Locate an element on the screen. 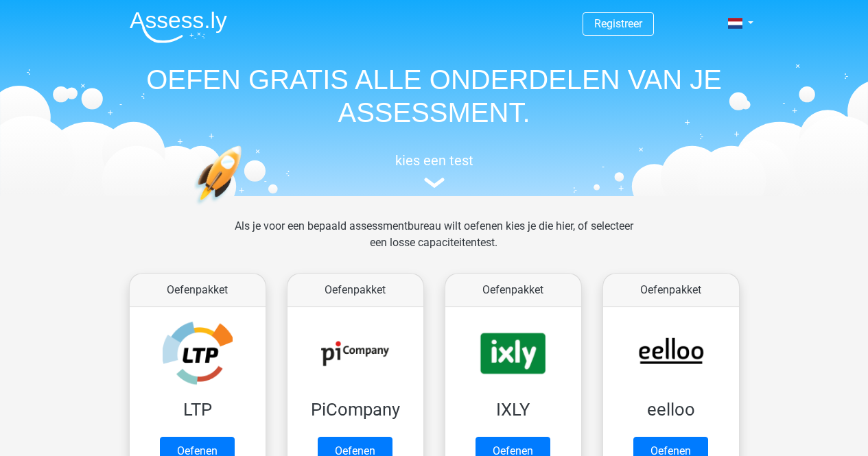  h1: OEFEN GRATIS ALLE ONDERDELEN VAN JE ASSESSMENT. is located at coordinates (434, 96).